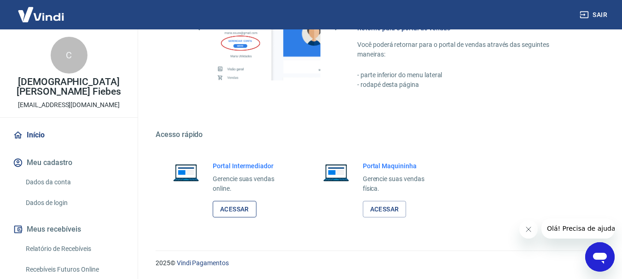  Describe the element at coordinates (203, 263) in the screenshot. I see `a: Vindi Pagamentos` at that location.